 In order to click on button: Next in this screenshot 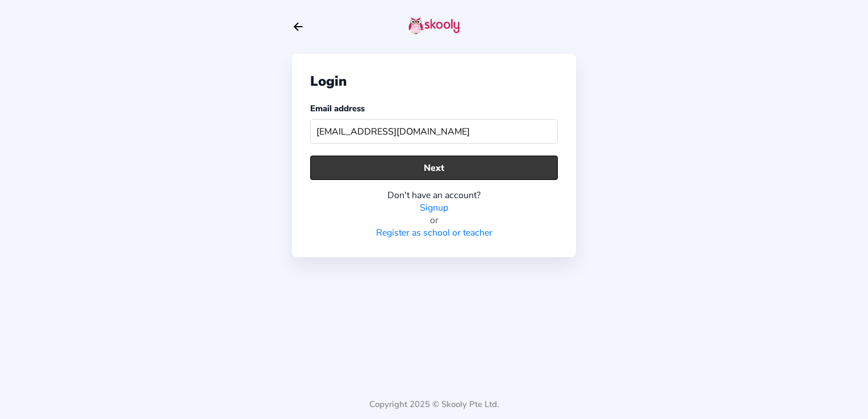, I will do `click(434, 167)`.